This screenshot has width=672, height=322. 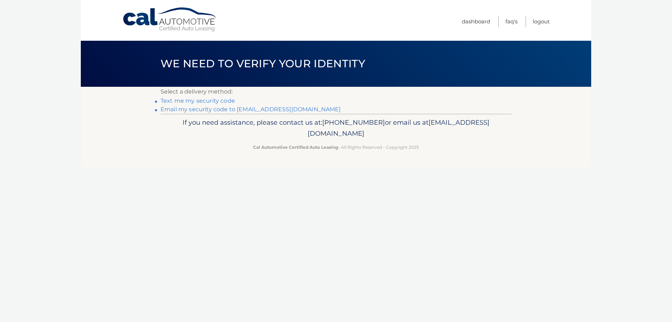 What do you see at coordinates (263, 63) in the screenshot?
I see `span: We need to verify your identity` at bounding box center [263, 63].